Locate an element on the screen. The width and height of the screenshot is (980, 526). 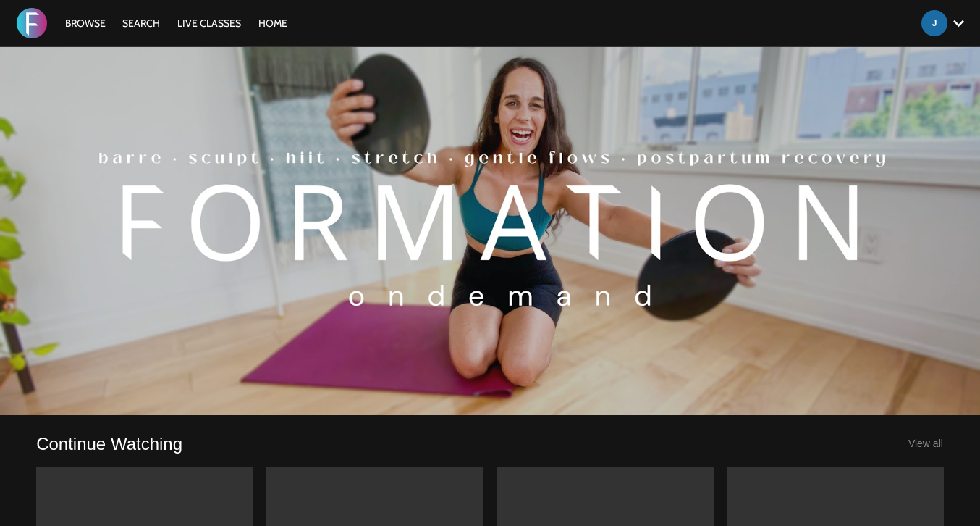
a: Search is located at coordinates (141, 24).